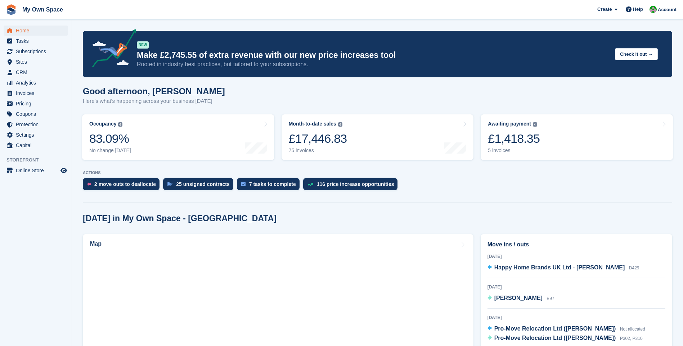 The width and height of the screenshot is (683, 346). I want to click on div: 25 unsigned contracts, so click(203, 184).